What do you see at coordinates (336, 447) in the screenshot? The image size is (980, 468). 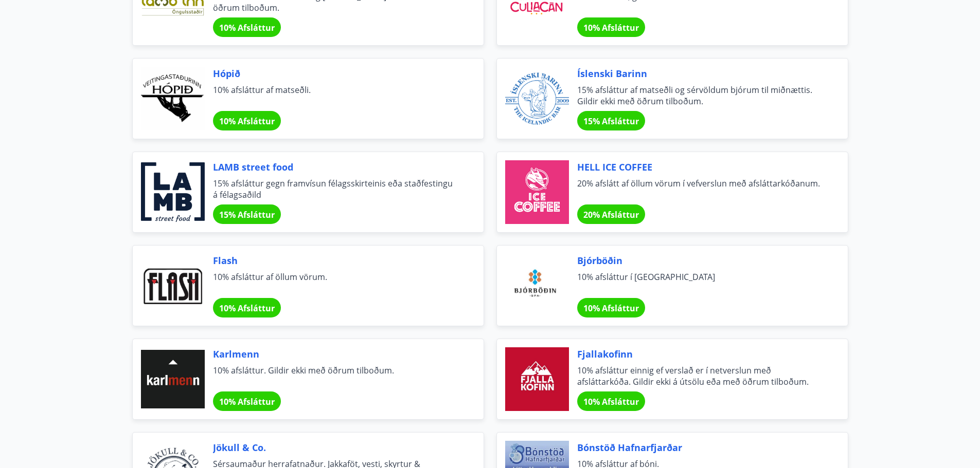 I see `span: Jökull & Co.` at bounding box center [336, 447].